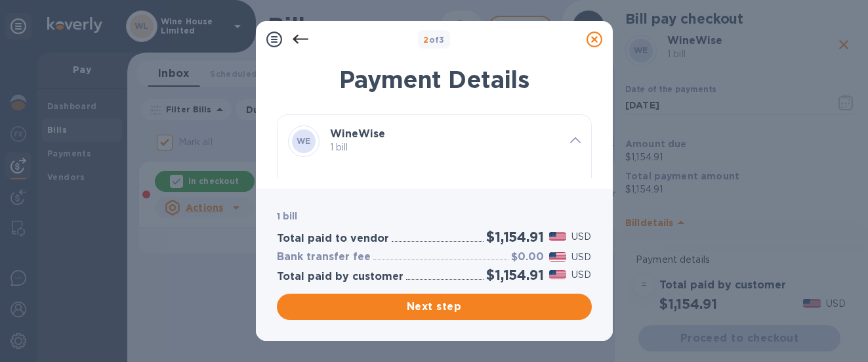 The width and height of the screenshot is (868, 362). What do you see at coordinates (287, 216) in the screenshot?
I see `b: 1 bill` at bounding box center [287, 216].